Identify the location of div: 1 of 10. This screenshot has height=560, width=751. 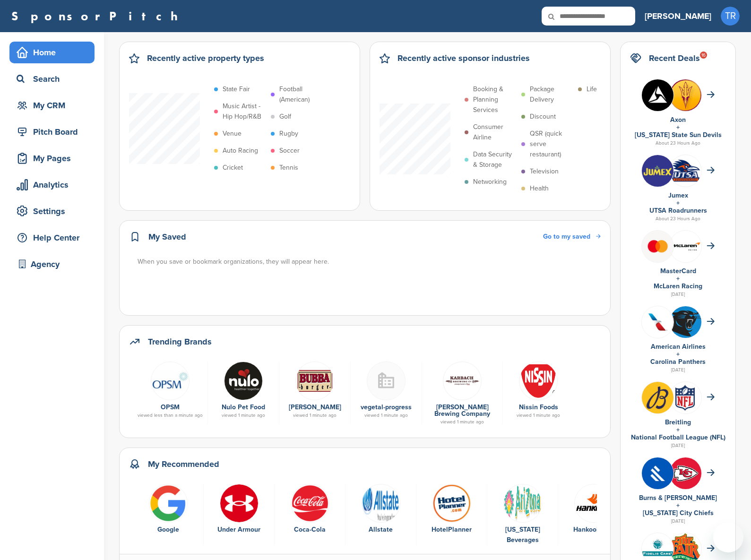
(168, 514).